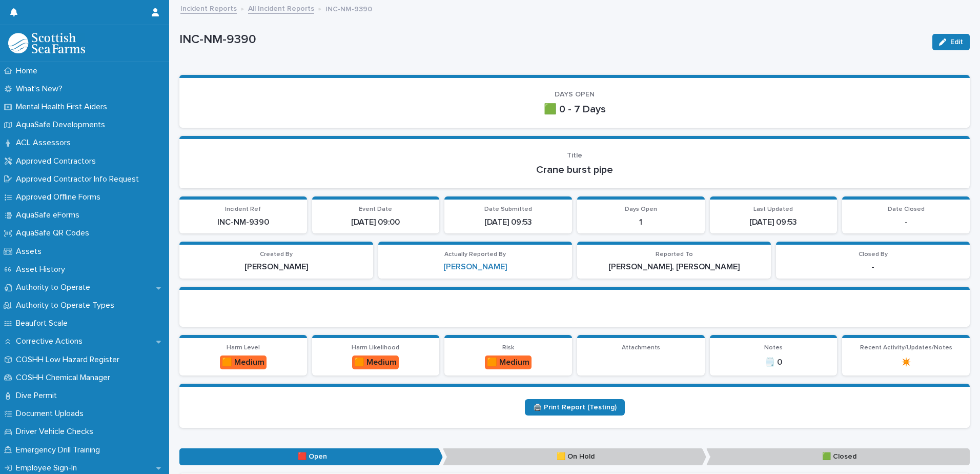 The width and height of the screenshot is (980, 474). Describe the element at coordinates (49, 215) in the screenshot. I see `p: AquaSafe eForms` at that location.